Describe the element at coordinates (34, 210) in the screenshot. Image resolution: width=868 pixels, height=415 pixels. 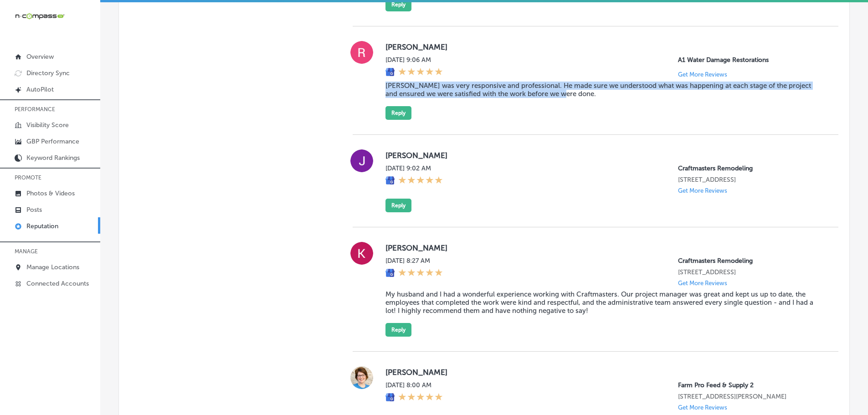
I see `p: Posts` at that location.